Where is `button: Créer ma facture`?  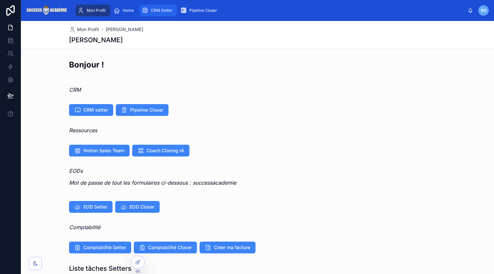
button: Créer ma facture is located at coordinates (227, 247).